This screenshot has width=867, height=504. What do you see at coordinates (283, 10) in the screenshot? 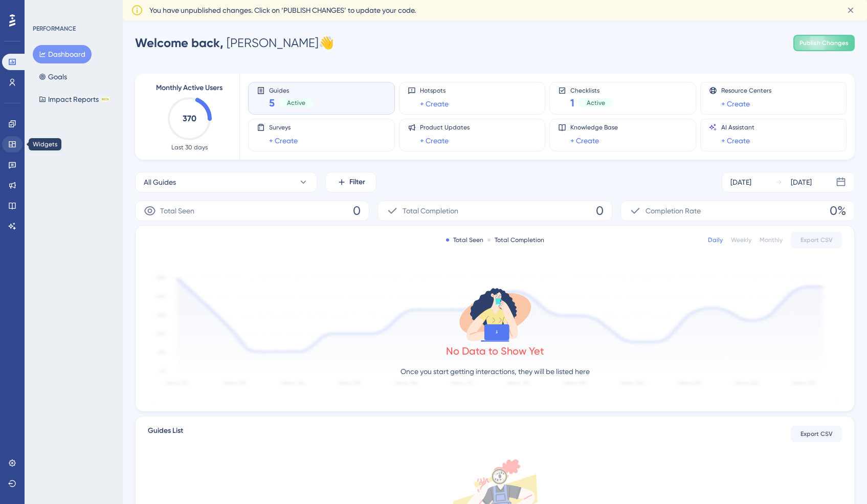
I see `span: You have unpublished changes. Click on ‘PUBLISH CHANGES’ to update your code.` at bounding box center [283, 10].